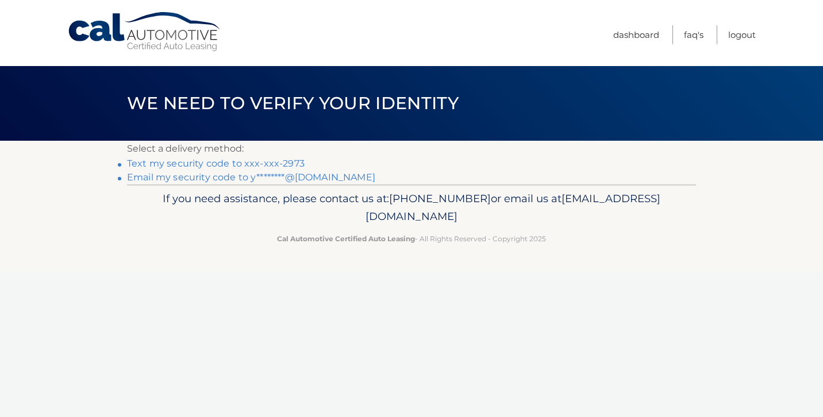 Image resolution: width=823 pixels, height=417 pixels. What do you see at coordinates (293, 103) in the screenshot?
I see `span: We need to verify your identity` at bounding box center [293, 103].